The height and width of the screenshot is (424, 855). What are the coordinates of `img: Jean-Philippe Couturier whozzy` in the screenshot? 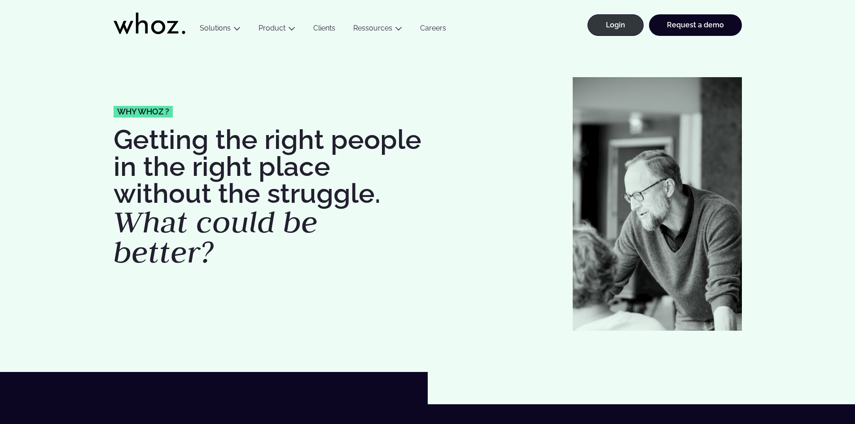 It's located at (657, 204).